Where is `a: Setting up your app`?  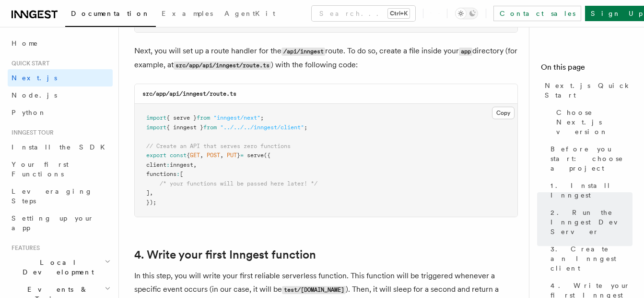
a: Setting up your app is located at coordinates (60, 223).